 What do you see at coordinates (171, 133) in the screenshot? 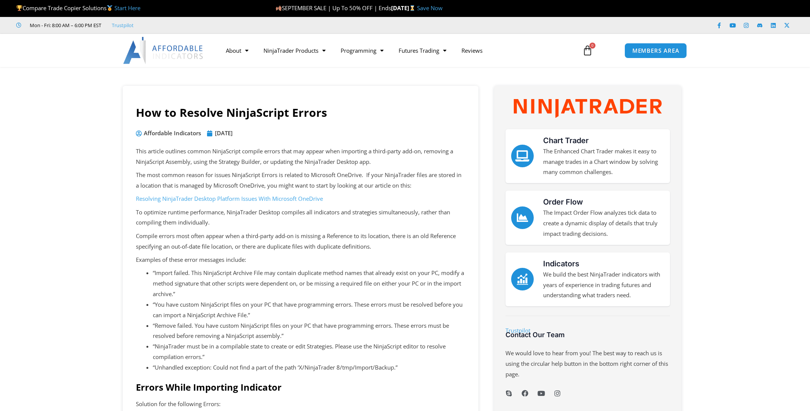
I see `span: Affordable Indicators` at bounding box center [171, 133].